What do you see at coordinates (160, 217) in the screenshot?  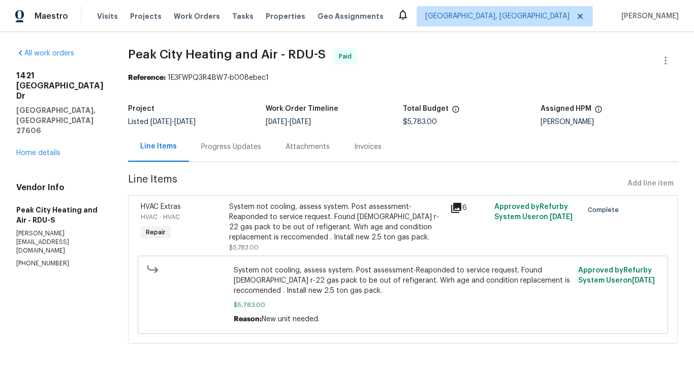 I see `span: HVAC - HVAC` at bounding box center [160, 217].